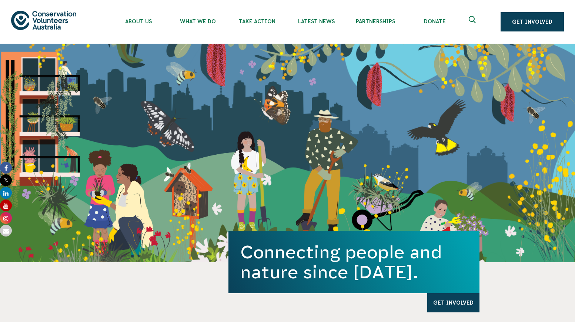 The image size is (575, 322). Describe the element at coordinates (198, 21) in the screenshot. I see `span: What We Do` at that location.